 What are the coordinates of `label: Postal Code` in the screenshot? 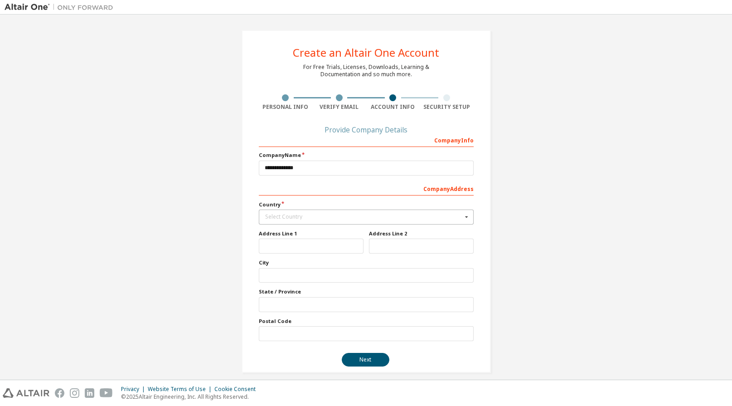 It's located at (366, 321).